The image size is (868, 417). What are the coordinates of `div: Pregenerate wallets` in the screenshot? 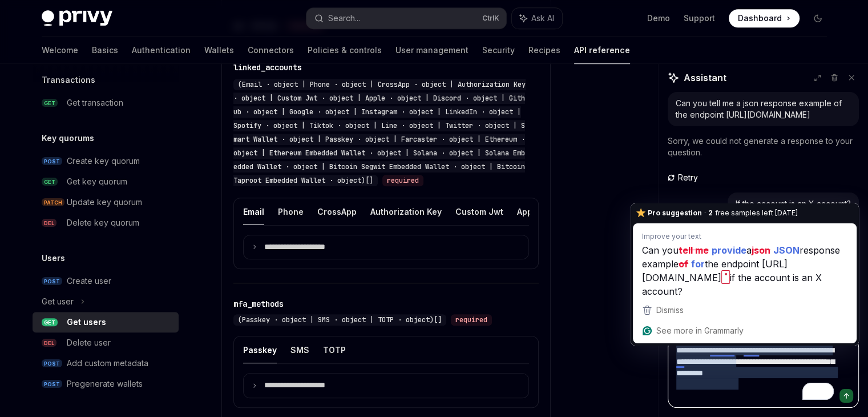 It's located at (104, 384).